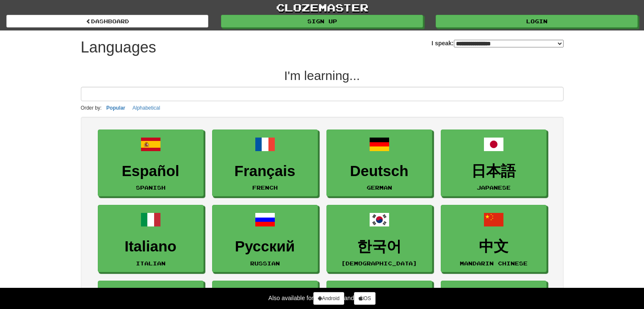 This screenshot has width=644, height=309. I want to click on h3: Italiano, so click(150, 246).